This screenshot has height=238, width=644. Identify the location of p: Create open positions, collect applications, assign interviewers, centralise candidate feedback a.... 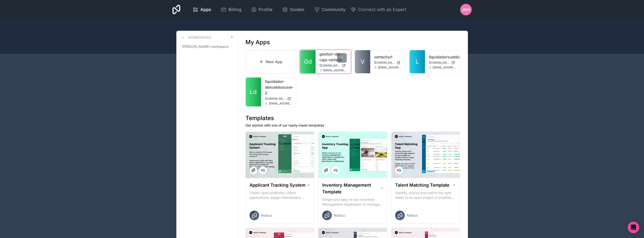
(280, 195).